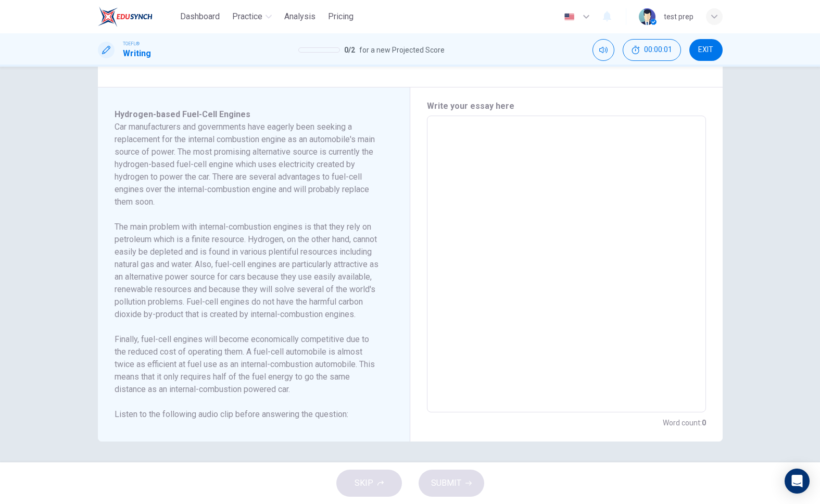 This screenshot has height=504, width=820. Describe the element at coordinates (350, 50) in the screenshot. I see `span: 0 / 2` at that location.